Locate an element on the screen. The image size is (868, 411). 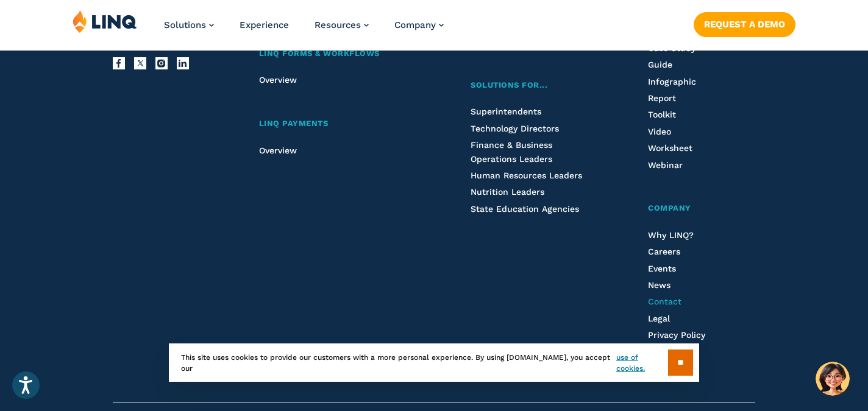
span: Legal is located at coordinates (659, 319).